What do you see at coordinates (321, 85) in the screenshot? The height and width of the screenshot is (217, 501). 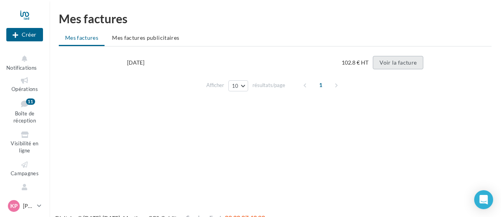 I see `span: 1` at bounding box center [321, 85].